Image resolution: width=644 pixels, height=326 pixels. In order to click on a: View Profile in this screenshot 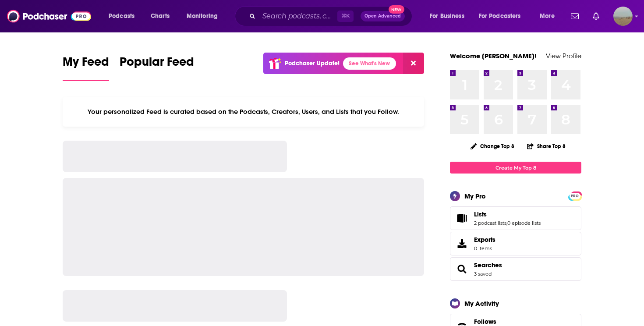, I will do `click(564, 56)`.